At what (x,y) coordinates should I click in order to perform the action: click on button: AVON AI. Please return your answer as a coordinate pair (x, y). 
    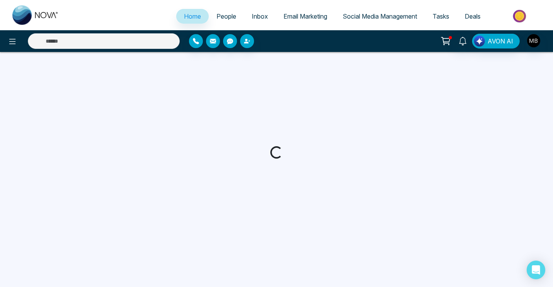
    Looking at the image, I should click on (496, 41).